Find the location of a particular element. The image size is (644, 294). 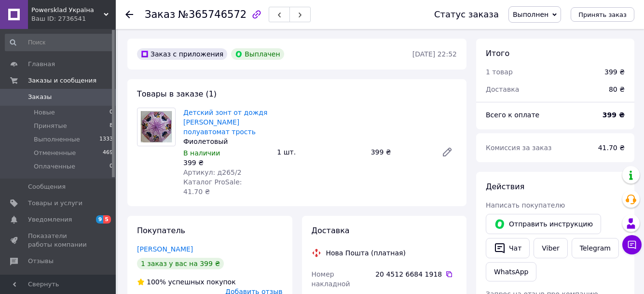

div: Вернуться назад is located at coordinates (129, 15).